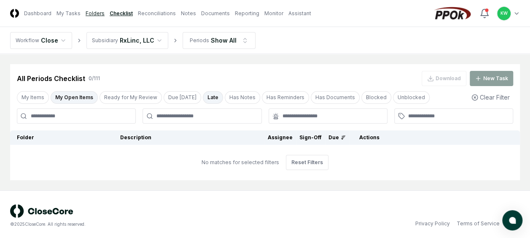  I want to click on button: Reset Filters, so click(307, 162).